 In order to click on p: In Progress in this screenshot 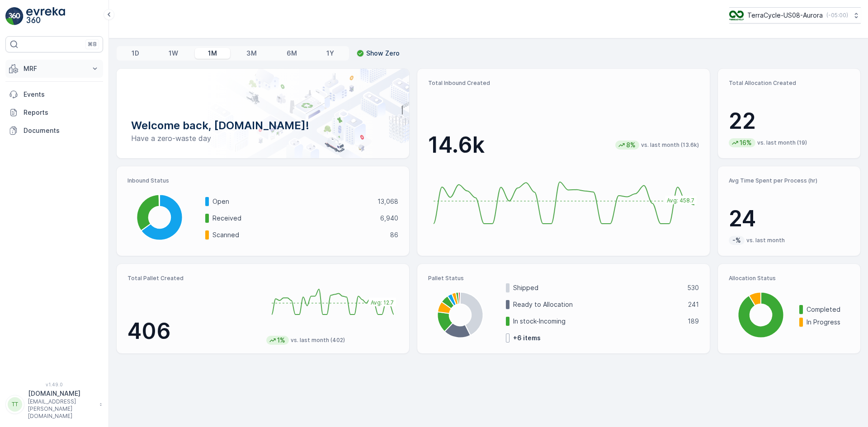, I will do `click(827, 322)`.